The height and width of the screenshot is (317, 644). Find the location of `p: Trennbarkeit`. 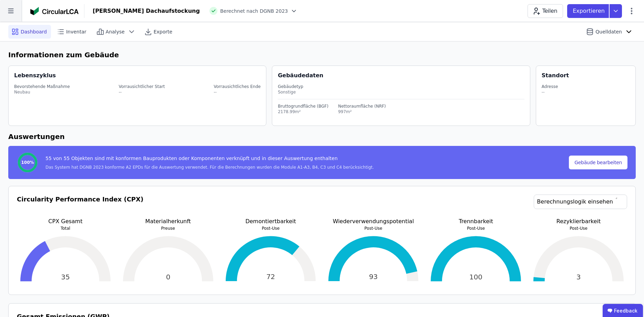

p: Trennbarkeit is located at coordinates (475, 221).